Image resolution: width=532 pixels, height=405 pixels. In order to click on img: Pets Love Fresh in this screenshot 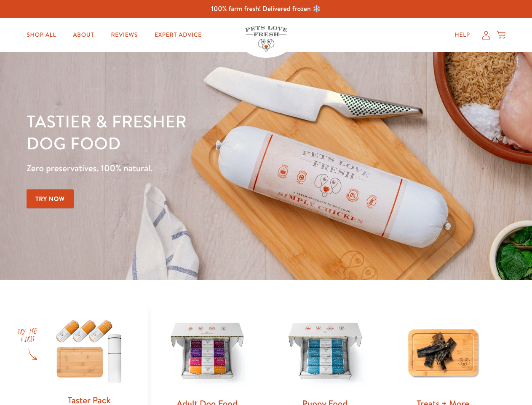, I will do `click(266, 39)`.